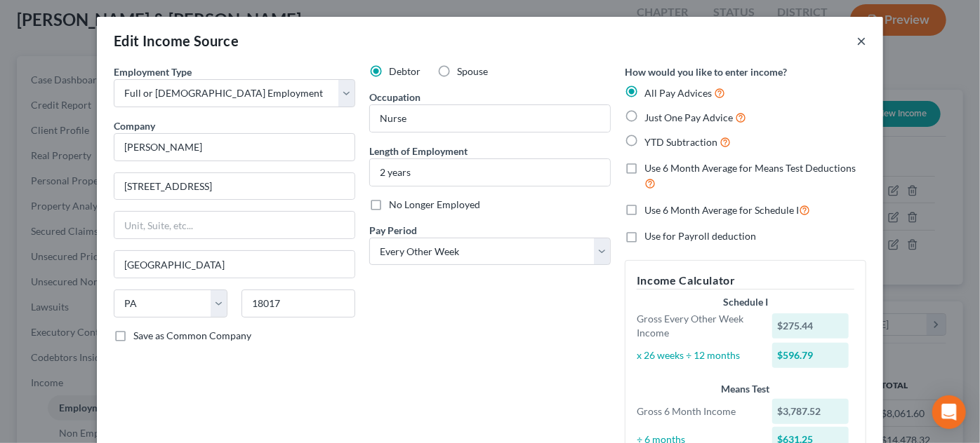 The image size is (980, 443). What do you see at coordinates (235, 264) in the screenshot?
I see `input: Enter city...` at bounding box center [235, 264].